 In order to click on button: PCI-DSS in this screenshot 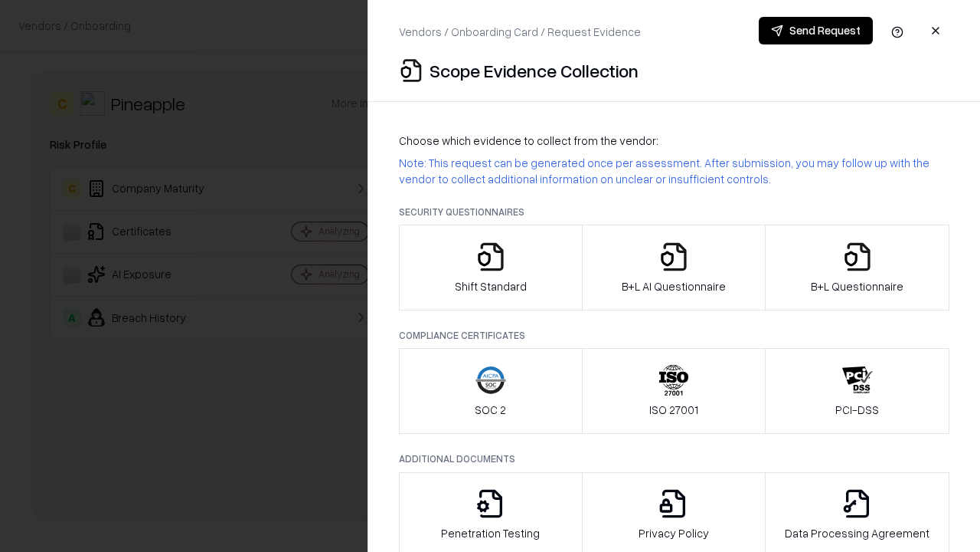, I will do `click(857, 391)`.